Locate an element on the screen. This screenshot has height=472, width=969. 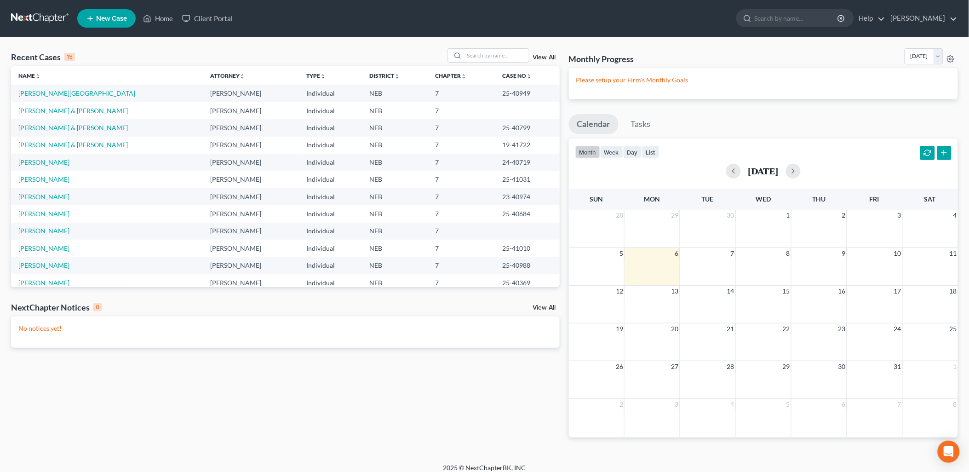
button: day is located at coordinates (632, 152).